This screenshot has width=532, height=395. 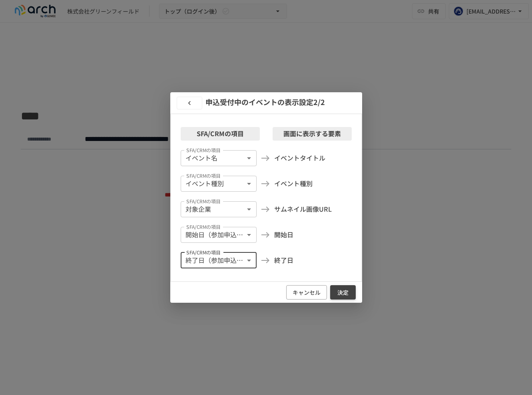 What do you see at coordinates (284, 261) in the screenshot?
I see `p: 終了日` at bounding box center [284, 261].